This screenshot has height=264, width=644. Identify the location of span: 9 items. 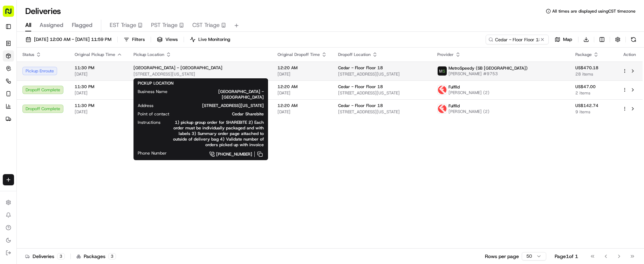
(593, 112).